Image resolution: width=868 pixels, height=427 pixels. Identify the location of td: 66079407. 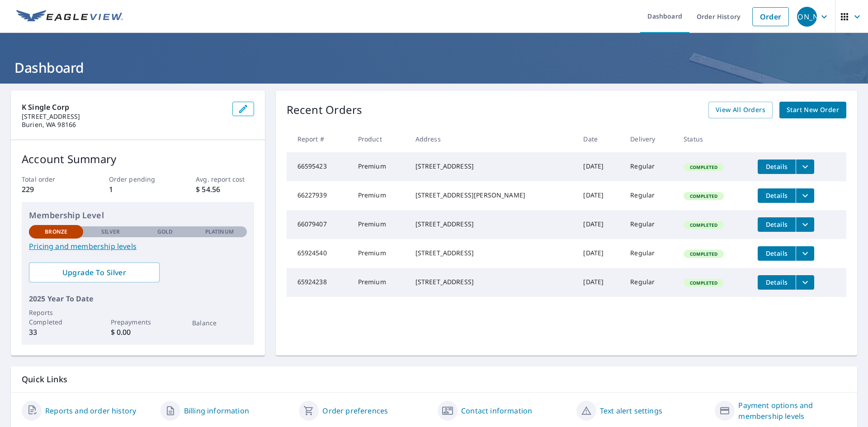
(319, 225).